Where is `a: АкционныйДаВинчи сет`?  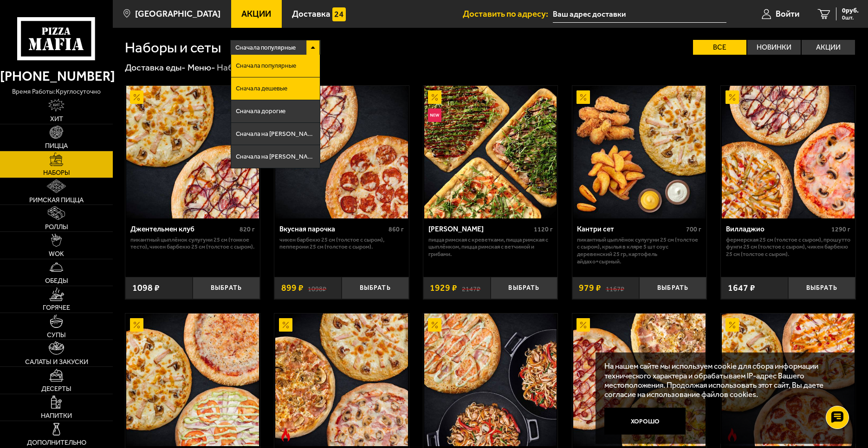 a: АкционныйДаВинчи сет is located at coordinates (639, 379).